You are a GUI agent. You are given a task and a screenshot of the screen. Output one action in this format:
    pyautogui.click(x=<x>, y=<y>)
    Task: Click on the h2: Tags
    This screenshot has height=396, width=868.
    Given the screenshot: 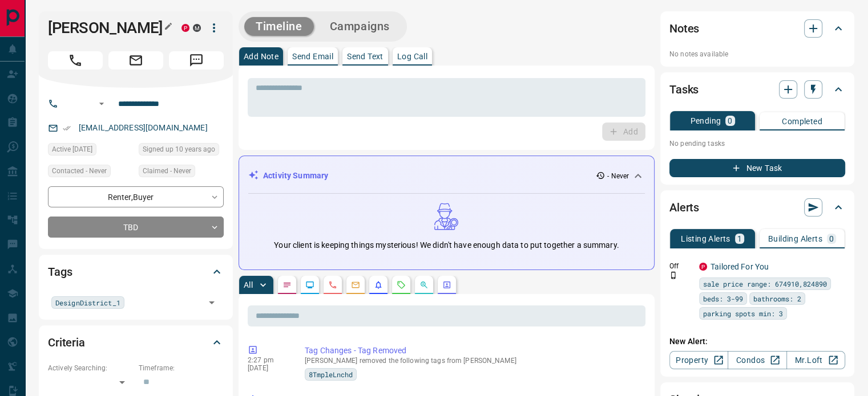 What is the action you would take?
    pyautogui.click(x=60, y=272)
    